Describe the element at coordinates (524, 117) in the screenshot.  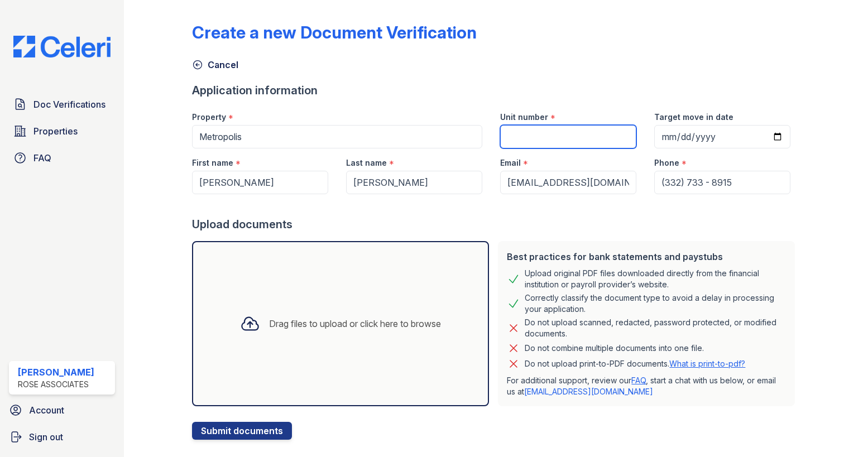
I see `label: Unit number` at that location.